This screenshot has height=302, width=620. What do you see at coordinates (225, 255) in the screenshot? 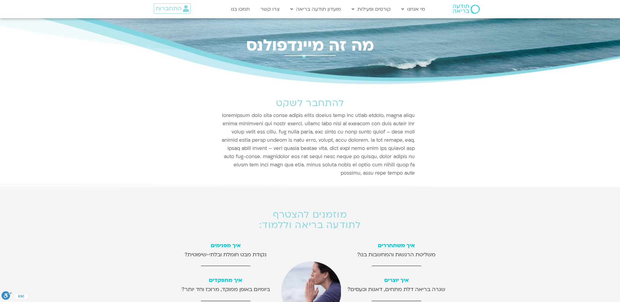
I see `span: נקודת מבט חומלת ובלתי-שיפוטית?` at bounding box center [225, 255].